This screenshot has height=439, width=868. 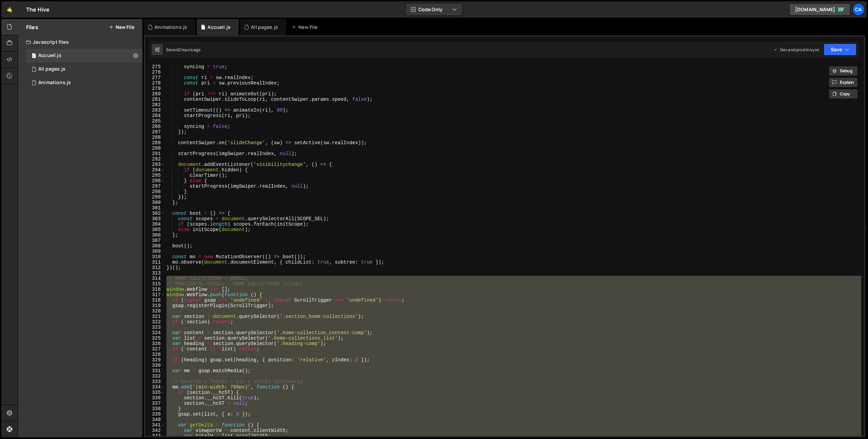 I want to click on button: New File, so click(x=121, y=27).